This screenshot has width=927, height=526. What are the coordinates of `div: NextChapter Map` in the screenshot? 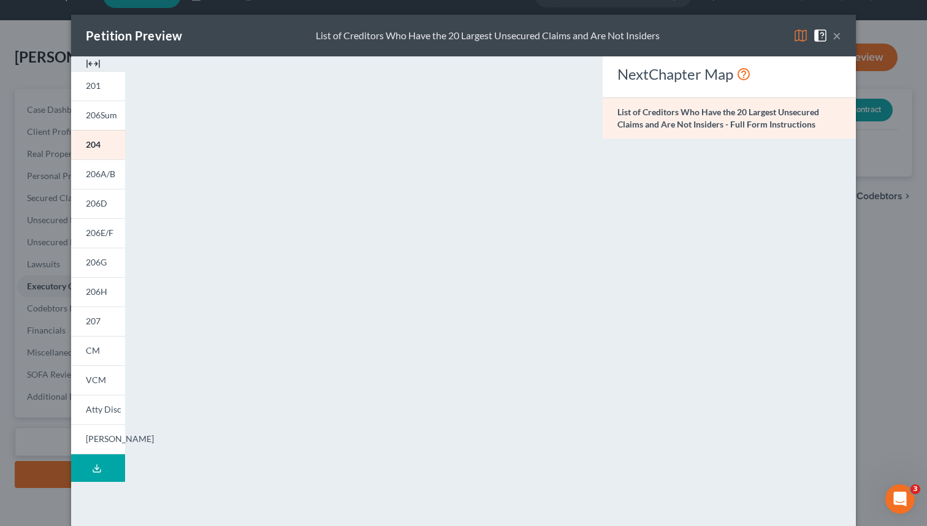 It's located at (729, 74).